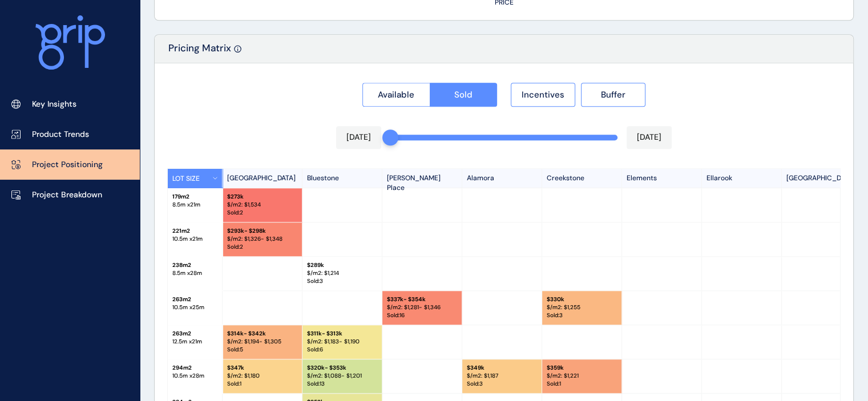 The height and width of the screenshot is (401, 868). Describe the element at coordinates (342, 342) in the screenshot. I see `p: $/m2: $ 1,183 - $1,190` at that location.